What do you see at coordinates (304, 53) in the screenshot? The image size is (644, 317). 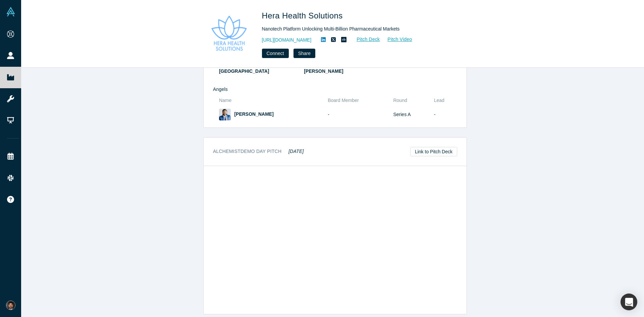 I see `button: Share` at bounding box center [304, 53].